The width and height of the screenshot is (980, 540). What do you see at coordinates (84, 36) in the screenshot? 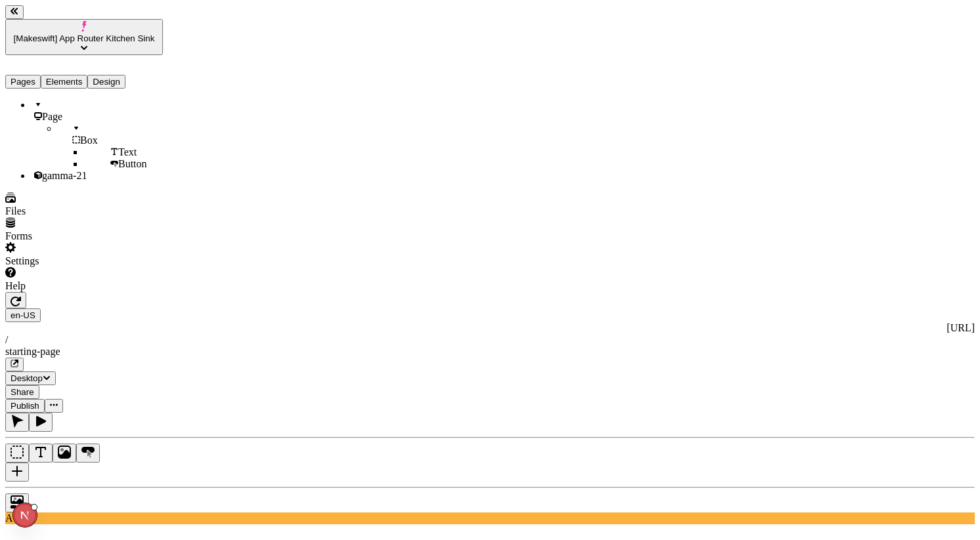
I see `button: [Makeswift] App Router Kitchen Sink` at bounding box center [84, 36].